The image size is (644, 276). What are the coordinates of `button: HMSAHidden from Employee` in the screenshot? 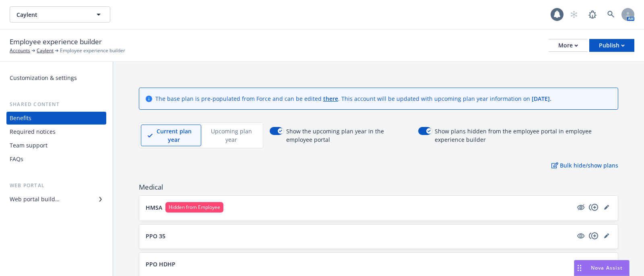 It's located at (359, 207).